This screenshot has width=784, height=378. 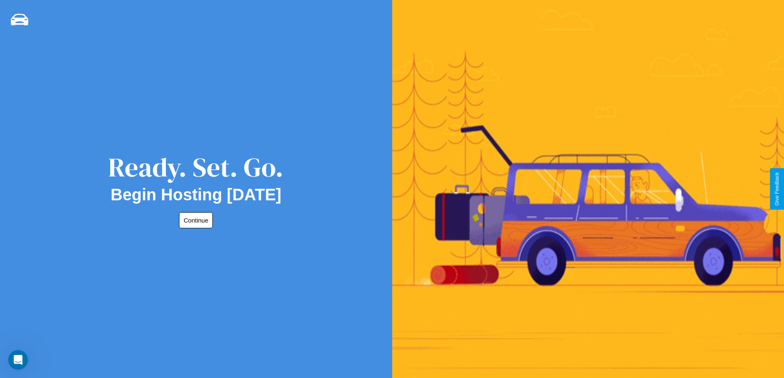 I want to click on div: Ready. Set. Go., so click(x=196, y=167).